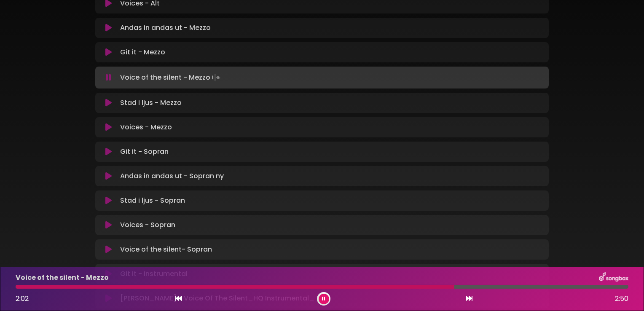  I want to click on p: Voices - Mezzo, so click(146, 128).